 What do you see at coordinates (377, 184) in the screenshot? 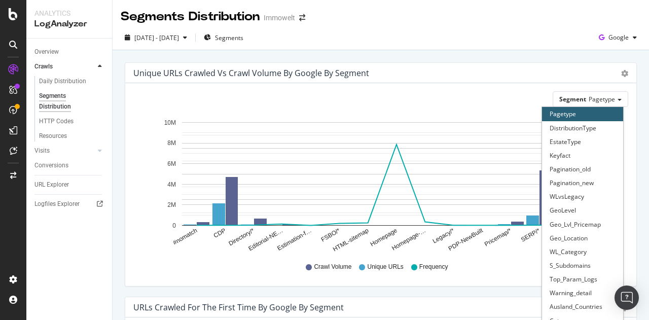
I see `svg: A chart.` at bounding box center [377, 184].